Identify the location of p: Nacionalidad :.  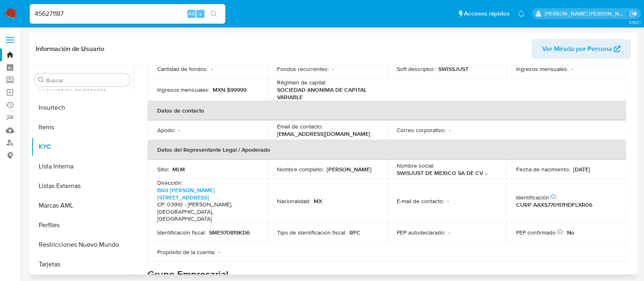
(294, 201).